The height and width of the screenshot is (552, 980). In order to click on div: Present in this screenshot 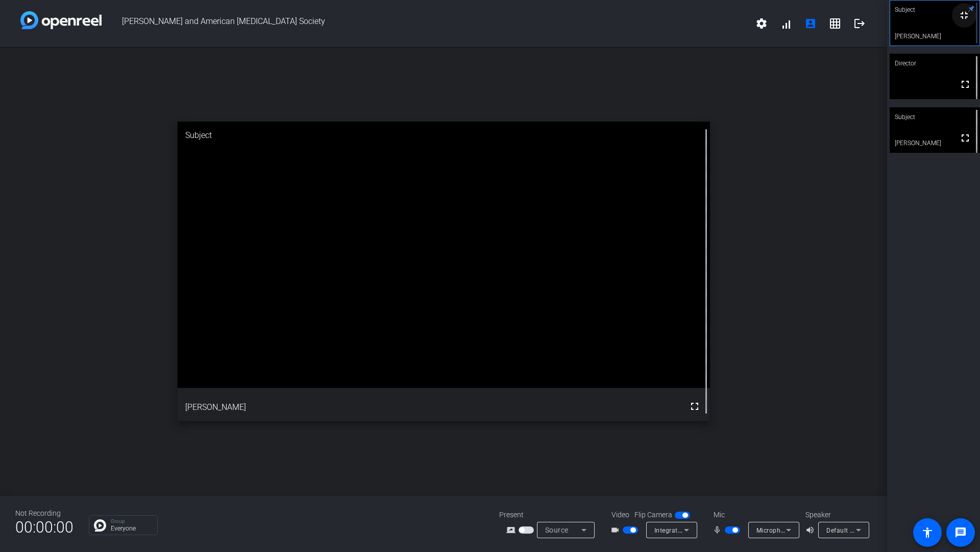, I will do `click(550, 515)`.